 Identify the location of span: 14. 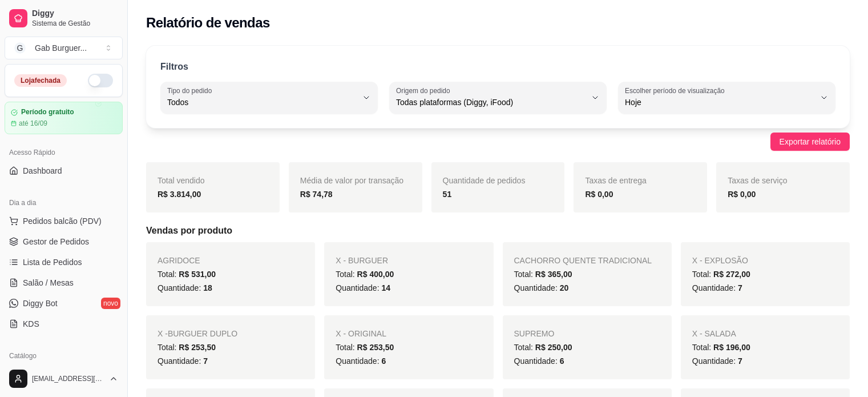
(386, 288).